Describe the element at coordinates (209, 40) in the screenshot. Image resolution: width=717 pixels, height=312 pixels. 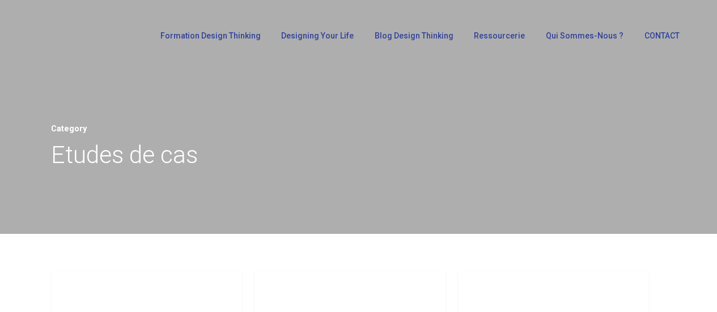
I see `a: Formation Design Thinking` at that location.